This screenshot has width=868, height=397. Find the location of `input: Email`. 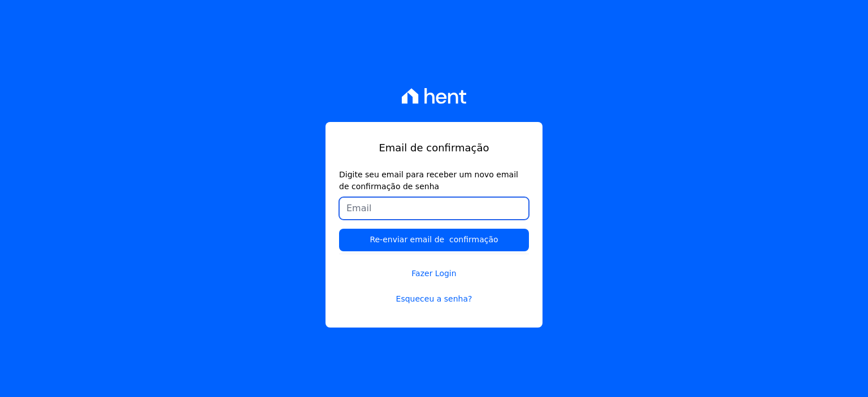

input: Email is located at coordinates (434, 209).